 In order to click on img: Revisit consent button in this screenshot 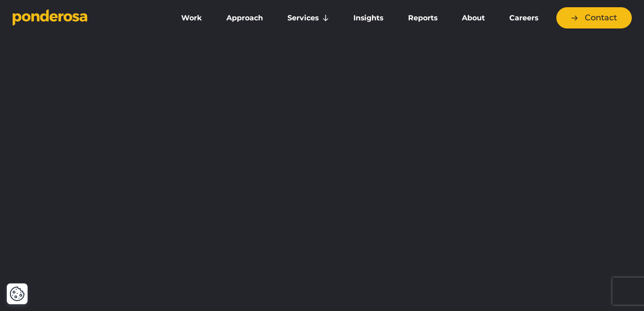, I will do `click(17, 294)`.